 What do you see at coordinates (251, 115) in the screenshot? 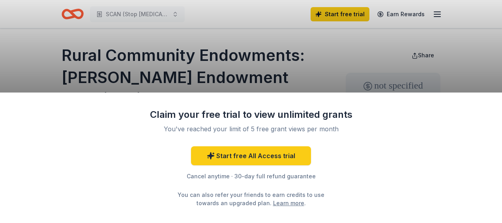
I see `div: Claim your free trial to view unlimited grants` at bounding box center [251, 115].